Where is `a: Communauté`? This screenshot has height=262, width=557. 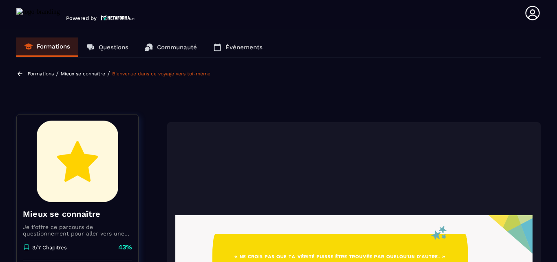 a: Communauté is located at coordinates (171, 47).